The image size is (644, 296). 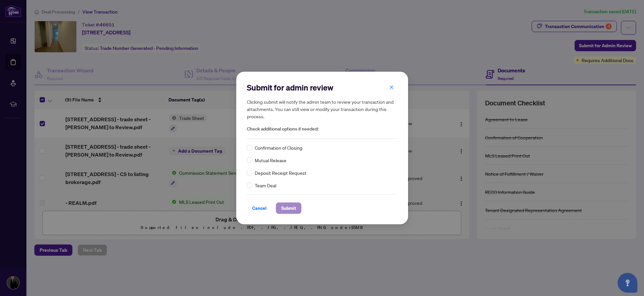 I want to click on h5: Clicking submit will notify the admin team to review your transaction and attachments. You can st..., so click(x=322, y=109).